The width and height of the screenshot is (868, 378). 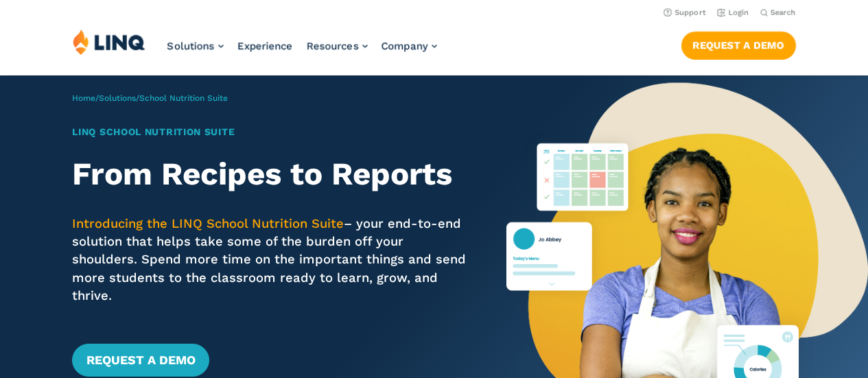 I want to click on span: Search, so click(x=783, y=12).